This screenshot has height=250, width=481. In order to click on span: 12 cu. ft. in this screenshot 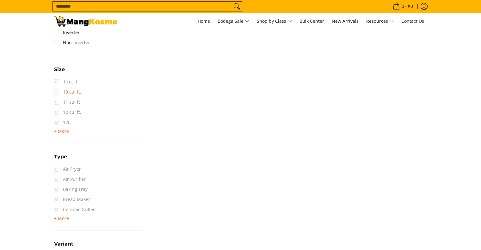, I will do `click(68, 112)`.